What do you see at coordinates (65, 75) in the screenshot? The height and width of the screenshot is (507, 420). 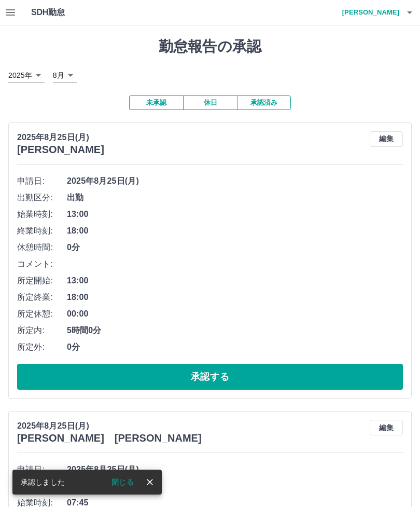 I see `div: 8月` at bounding box center [65, 75].